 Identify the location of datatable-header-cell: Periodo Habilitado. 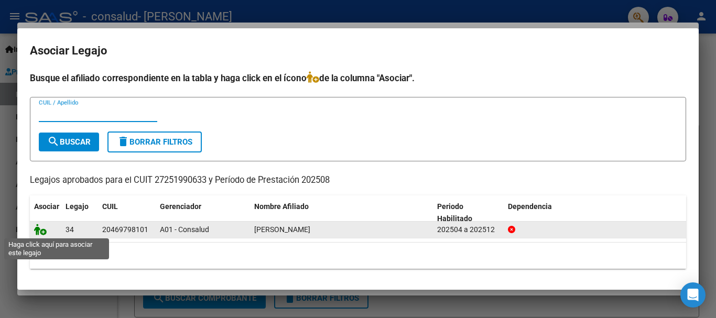
(468, 213).